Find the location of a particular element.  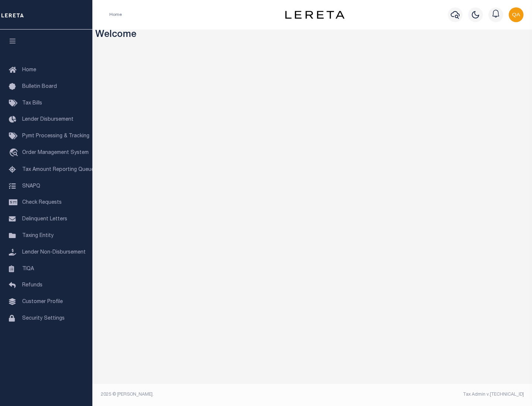

span: Order Management System is located at coordinates (55, 153).